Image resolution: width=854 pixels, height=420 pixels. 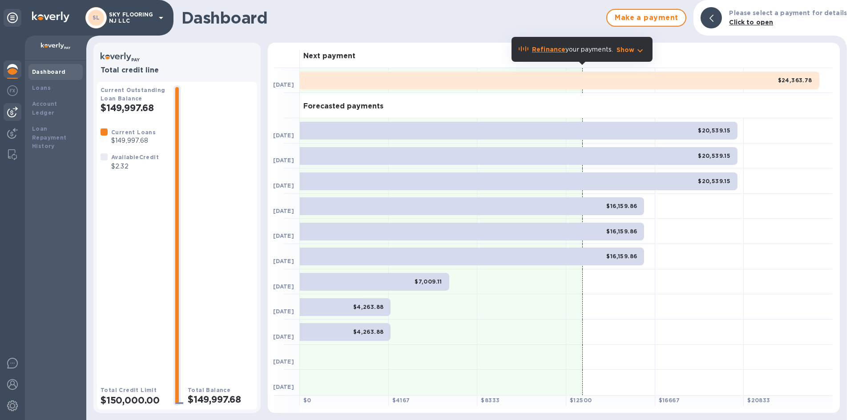 I want to click on p: $149,997.68, so click(x=133, y=141).